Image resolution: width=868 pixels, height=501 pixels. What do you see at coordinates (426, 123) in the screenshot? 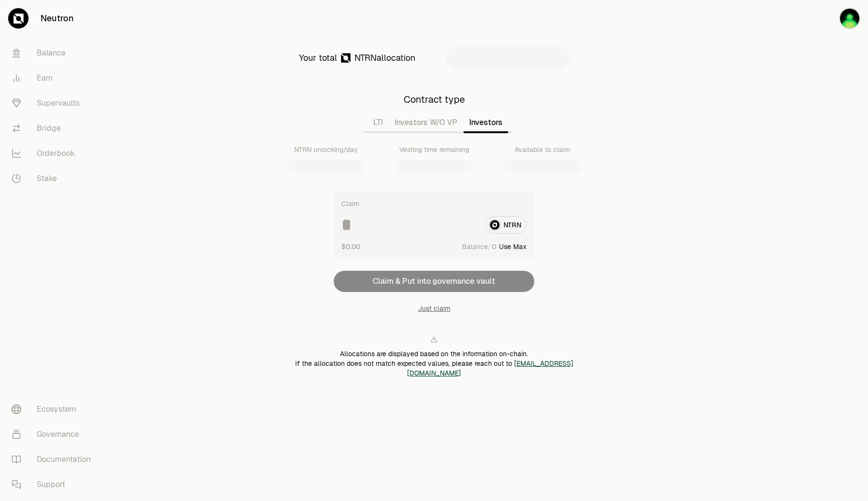
I see `button: Investors W/O VP` at bounding box center [426, 123].